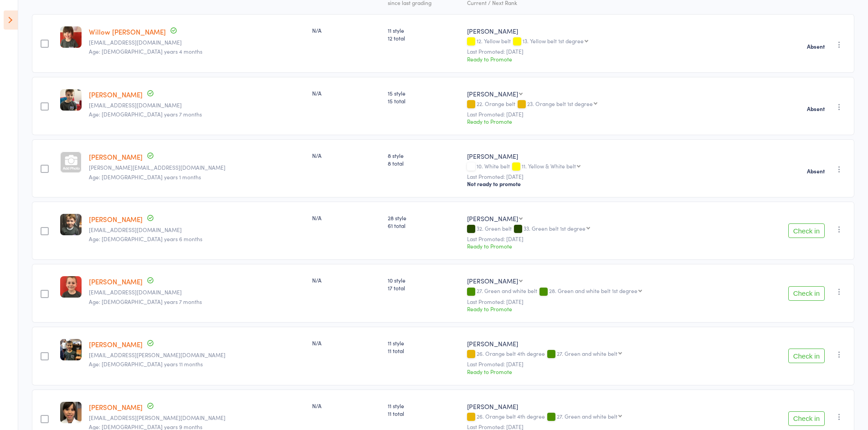  What do you see at coordinates (71, 225) in the screenshot?
I see `img: image1635148566.png` at bounding box center [71, 225].